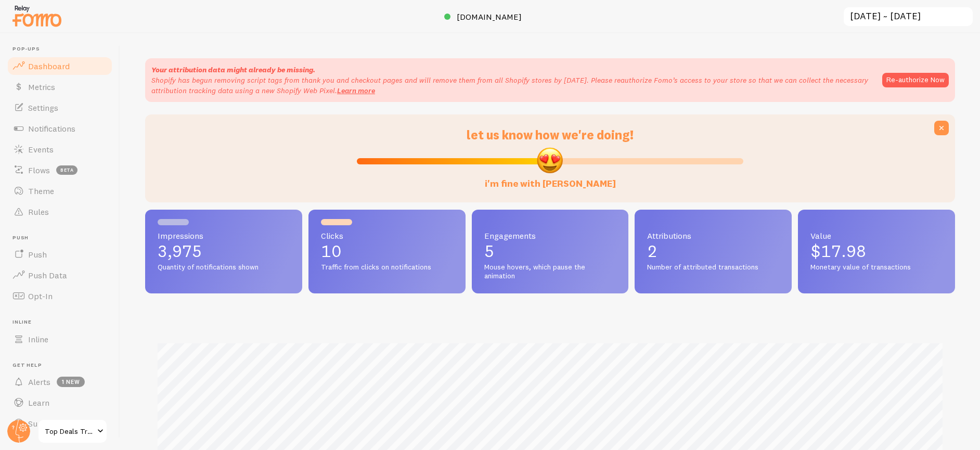 This screenshot has width=980, height=450. Describe the element at coordinates (550, 271) in the screenshot. I see `span: Mouse hovers, which pause the animation` at that location.